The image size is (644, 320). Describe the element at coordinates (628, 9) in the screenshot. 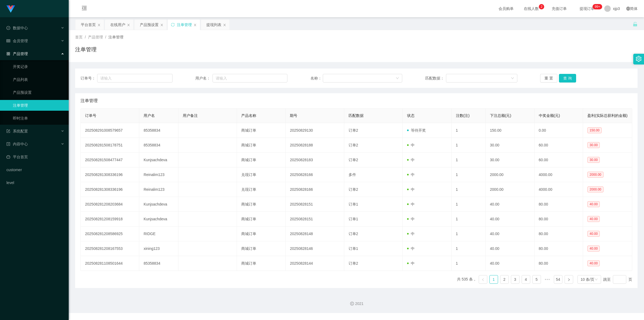

I see `i: 图标: global` at that location.